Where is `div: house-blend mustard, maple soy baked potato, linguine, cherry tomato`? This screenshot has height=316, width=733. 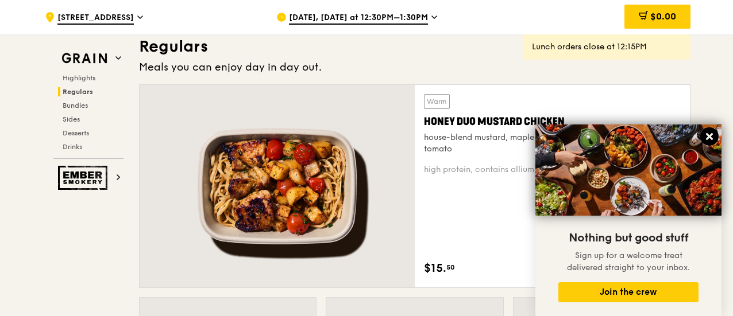 div: house-blend mustard, maple soy baked potato, linguine, cherry tomato is located at coordinates (552, 144).